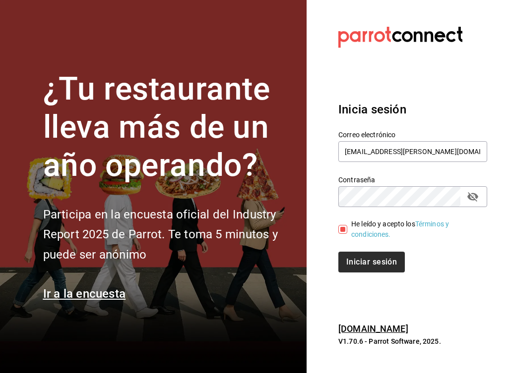  Describe the element at coordinates (413, 152) in the screenshot. I see `input: Ingresa tu correo electrónico` at that location.